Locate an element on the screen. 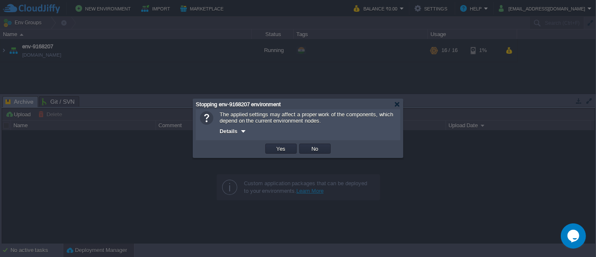 This screenshot has height=257, width=596. button: Yes is located at coordinates (281, 148).